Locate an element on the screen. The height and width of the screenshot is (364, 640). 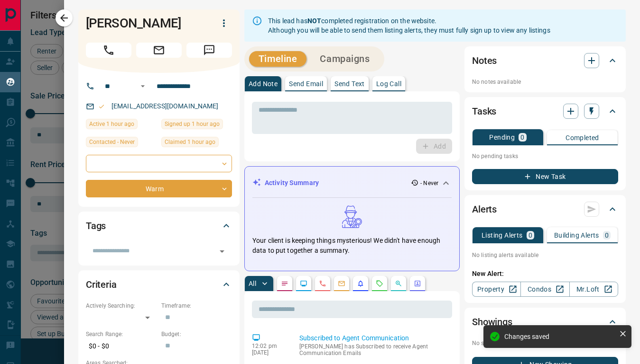
svg: Notes is located at coordinates (284, 284).